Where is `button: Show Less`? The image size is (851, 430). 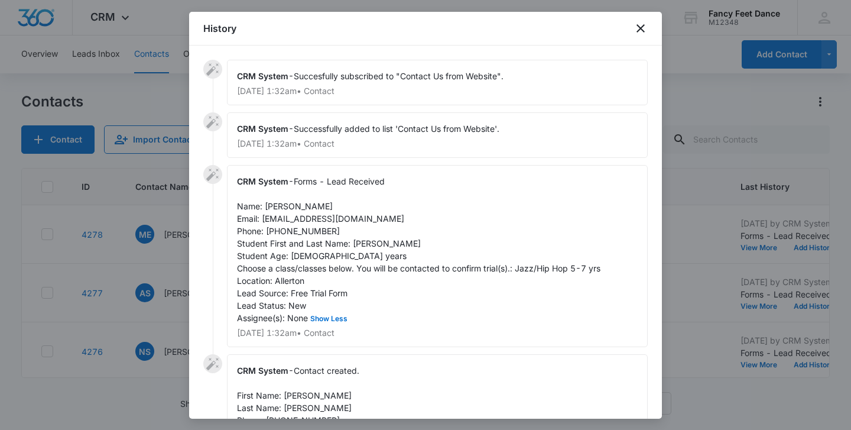
button: Show Less is located at coordinates (328, 318).